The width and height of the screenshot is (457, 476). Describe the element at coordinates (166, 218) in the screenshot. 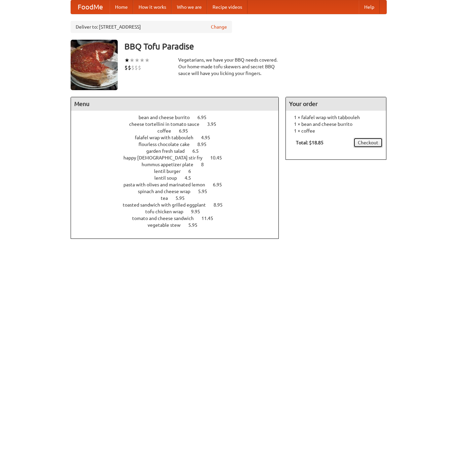

I see `span: tomato and cheese sandwich` at that location.